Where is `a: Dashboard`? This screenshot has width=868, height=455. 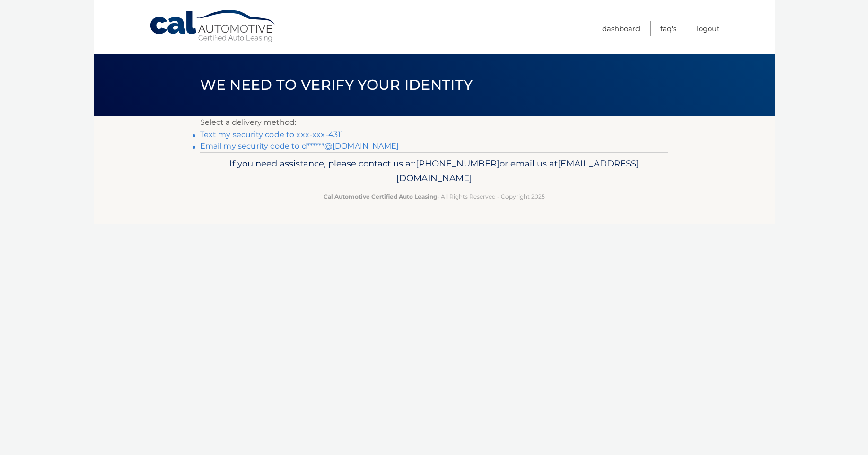 a: Dashboard is located at coordinates (621, 28).